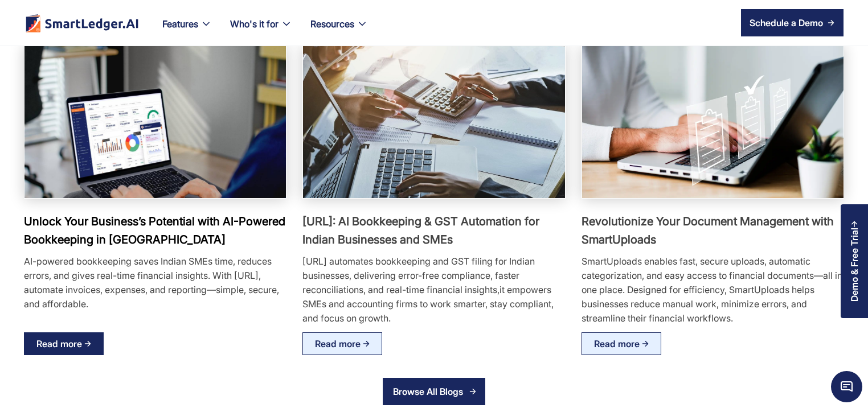  I want to click on span: Chat Widget, so click(846, 386).